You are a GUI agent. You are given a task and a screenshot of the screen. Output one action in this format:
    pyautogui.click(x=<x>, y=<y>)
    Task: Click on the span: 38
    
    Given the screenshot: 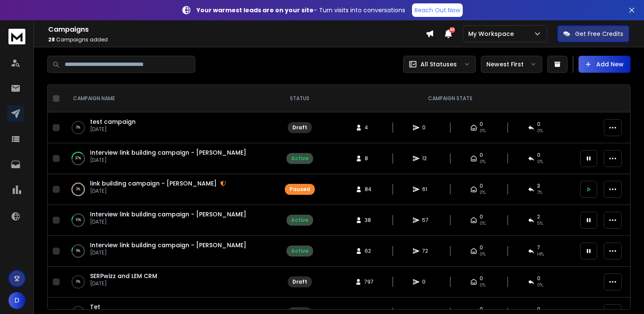 What is the action you would take?
    pyautogui.click(x=369, y=220)
    